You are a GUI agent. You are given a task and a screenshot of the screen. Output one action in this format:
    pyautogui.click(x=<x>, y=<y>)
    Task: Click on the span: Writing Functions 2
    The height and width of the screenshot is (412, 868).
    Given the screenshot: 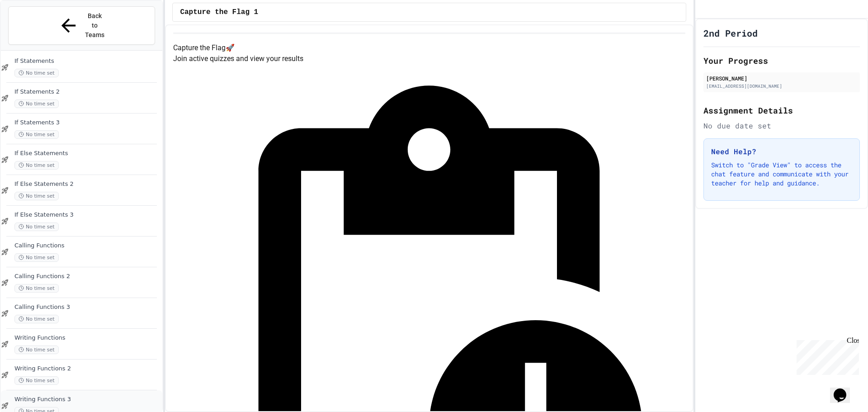 What is the action you would take?
    pyautogui.click(x=87, y=368)
    